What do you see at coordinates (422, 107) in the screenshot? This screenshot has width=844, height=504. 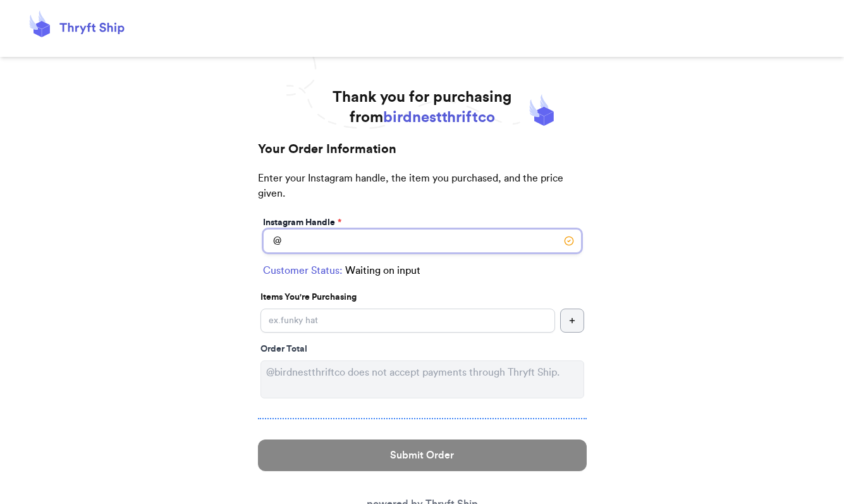 I see `h1: Thank you for purchasing from` at bounding box center [422, 107].